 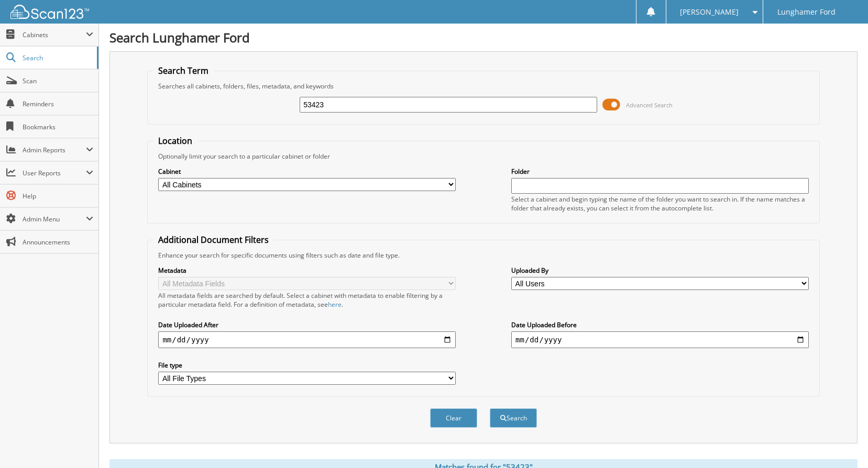 What do you see at coordinates (58, 81) in the screenshot?
I see `span: Scan` at bounding box center [58, 81].